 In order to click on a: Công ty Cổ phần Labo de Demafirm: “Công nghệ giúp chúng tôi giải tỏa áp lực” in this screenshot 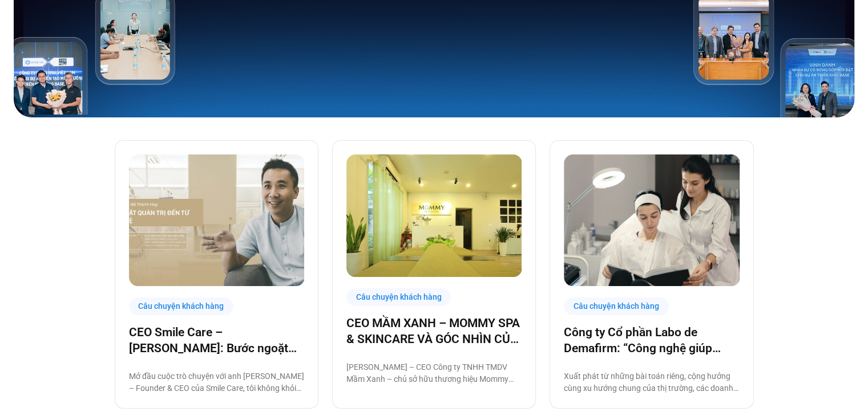, I will do `click(651, 340)`.